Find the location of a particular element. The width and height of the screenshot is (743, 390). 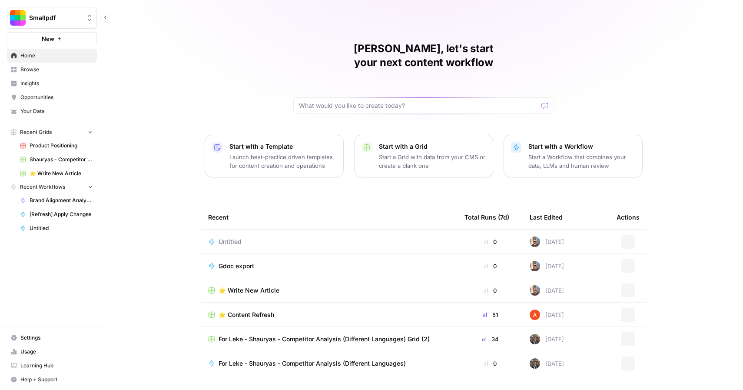

button: Workspace: Smallpdf is located at coordinates (52, 18).